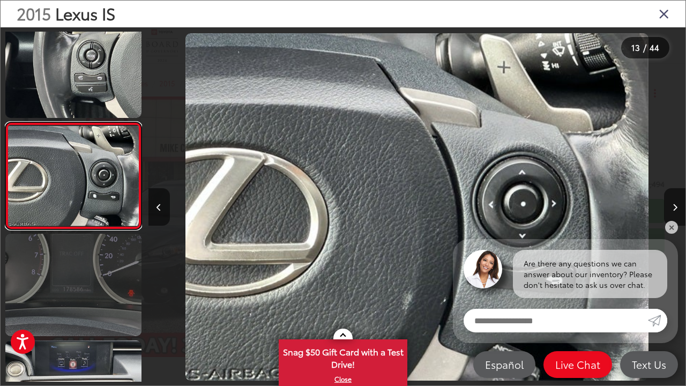 The height and width of the screenshot is (386, 686). Describe the element at coordinates (654, 47) in the screenshot. I see `span: 44` at that location.